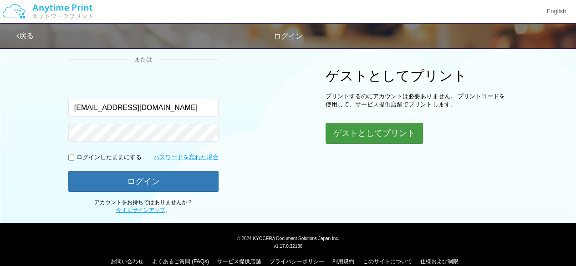  Describe the element at coordinates (374, 133) in the screenshot. I see `button: ゲストとしてプリント` at that location.